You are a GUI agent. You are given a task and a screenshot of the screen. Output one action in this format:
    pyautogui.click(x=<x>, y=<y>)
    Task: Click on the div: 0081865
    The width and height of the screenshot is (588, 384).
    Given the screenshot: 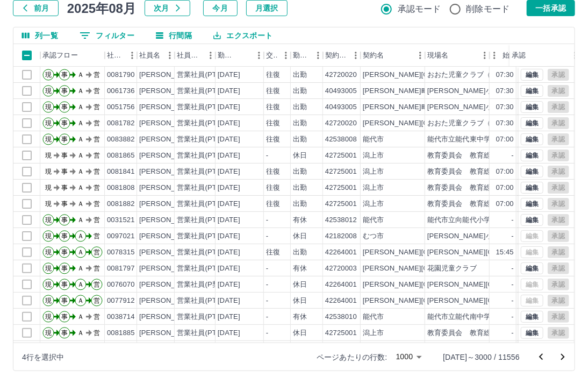 What is the action you would take?
    pyautogui.click(x=121, y=155)
    